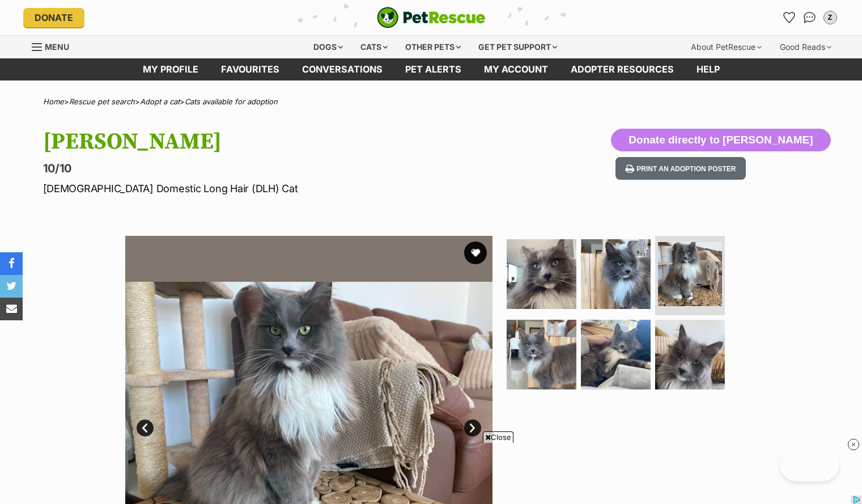 The width and height of the screenshot is (862, 504). What do you see at coordinates (830, 17) in the screenshot?
I see `div: Z` at bounding box center [830, 17].